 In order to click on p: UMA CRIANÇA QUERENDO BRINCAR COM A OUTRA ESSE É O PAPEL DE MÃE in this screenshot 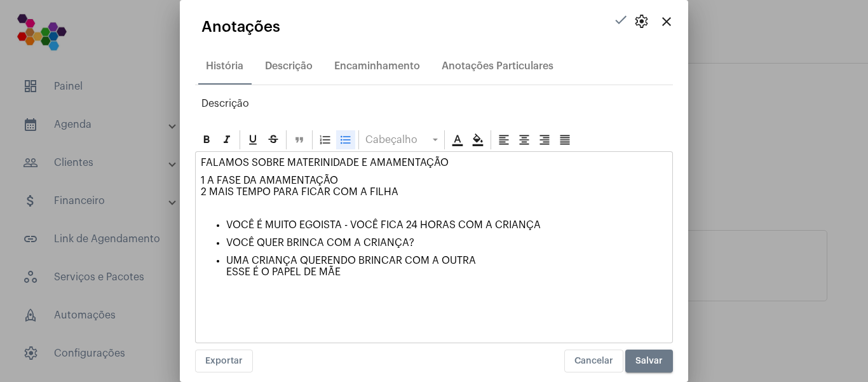, I will do `click(447, 272)`.